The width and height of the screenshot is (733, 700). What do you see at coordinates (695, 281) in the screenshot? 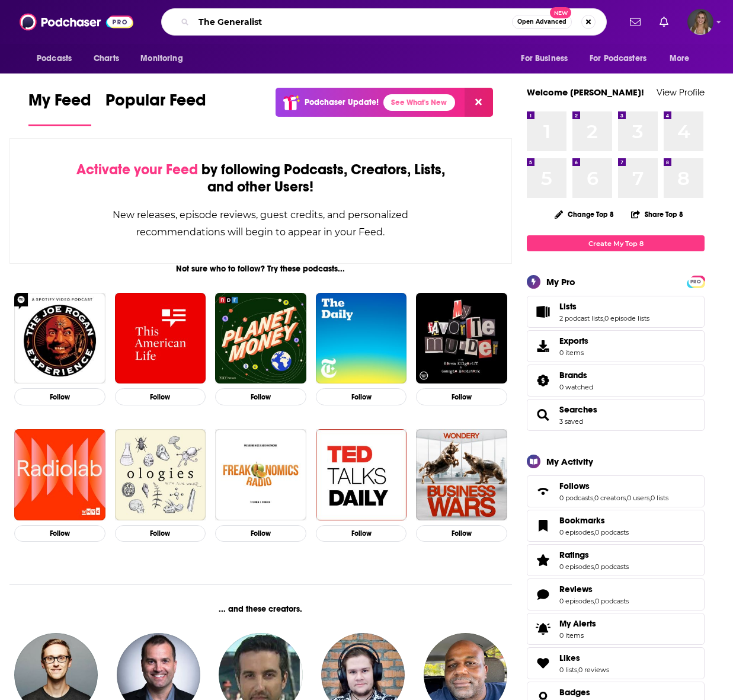
I see `a: PRO` at bounding box center [695, 281].